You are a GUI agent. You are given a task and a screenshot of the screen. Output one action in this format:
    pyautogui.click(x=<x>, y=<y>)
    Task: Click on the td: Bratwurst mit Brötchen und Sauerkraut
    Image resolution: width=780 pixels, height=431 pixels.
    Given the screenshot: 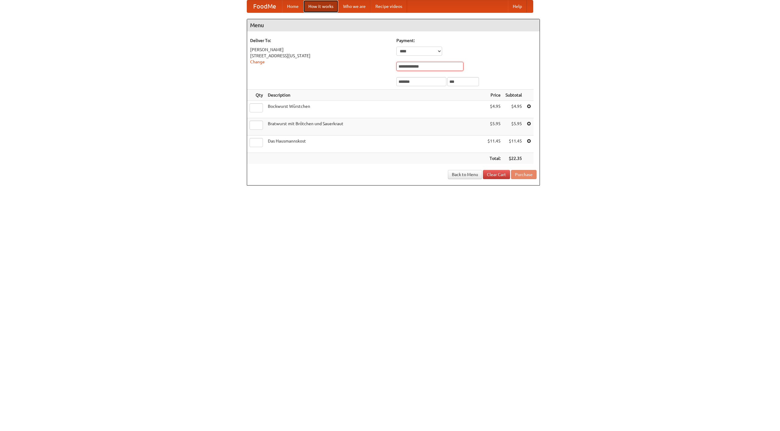 What is the action you would take?
    pyautogui.click(x=375, y=127)
    